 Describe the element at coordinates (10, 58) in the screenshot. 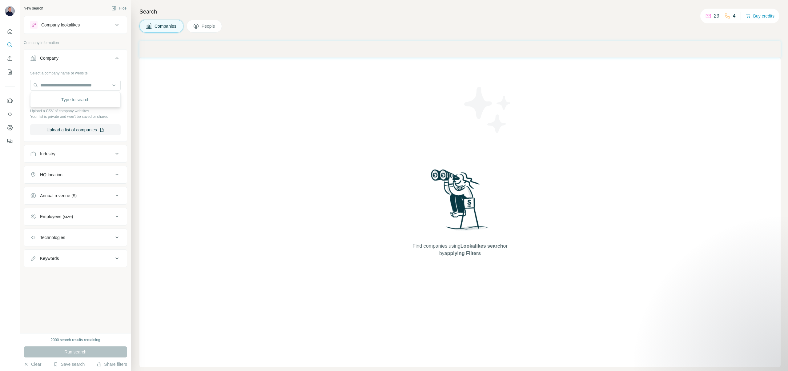

I see `button: Enrich CSV` at that location.